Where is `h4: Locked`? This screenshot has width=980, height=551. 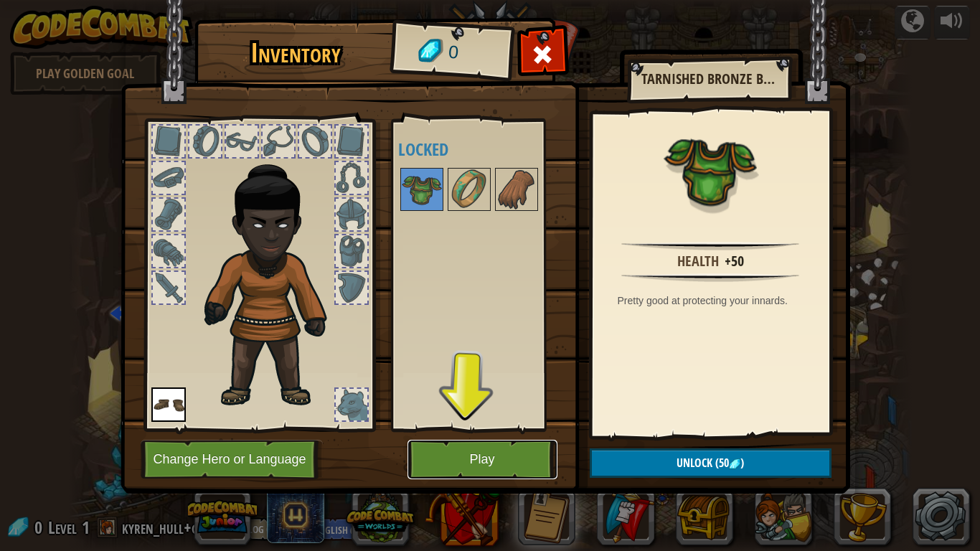 h4: Locked is located at coordinates (483, 149).